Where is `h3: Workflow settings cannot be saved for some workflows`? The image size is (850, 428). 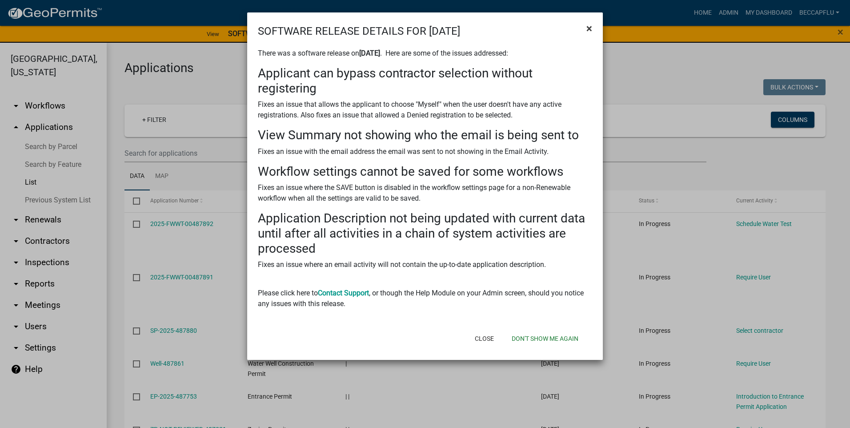
h3: Workflow settings cannot be saved for some workflows is located at coordinates (425, 172).